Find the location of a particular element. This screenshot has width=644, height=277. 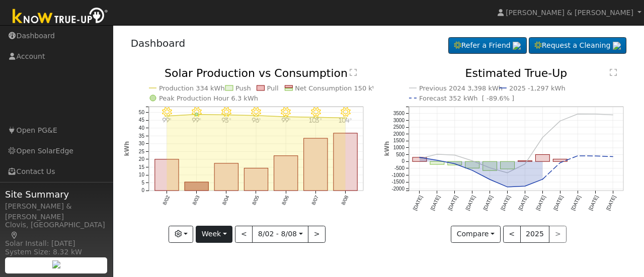

a: Request a Cleaning is located at coordinates (577, 46).